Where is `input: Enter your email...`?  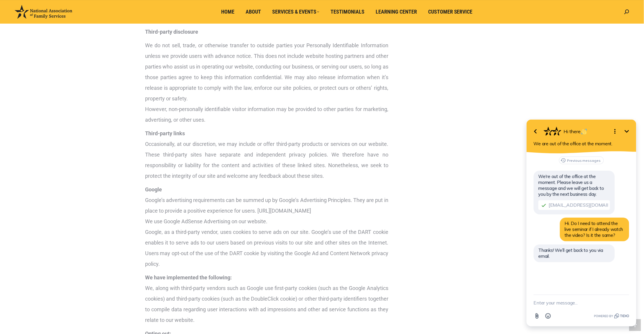 input: Enter your email... is located at coordinates (55, 92).